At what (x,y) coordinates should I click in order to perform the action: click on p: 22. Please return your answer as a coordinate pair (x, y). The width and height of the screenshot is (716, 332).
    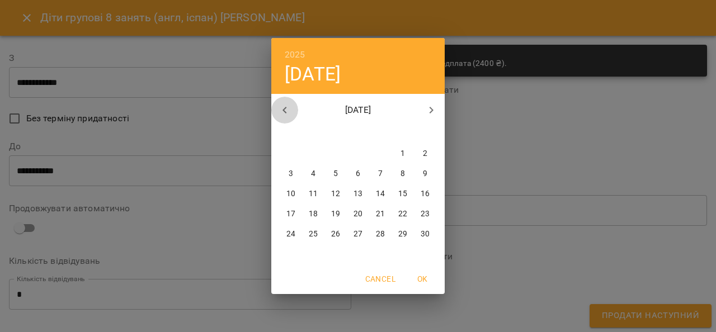
    Looking at the image, I should click on (402, 214).